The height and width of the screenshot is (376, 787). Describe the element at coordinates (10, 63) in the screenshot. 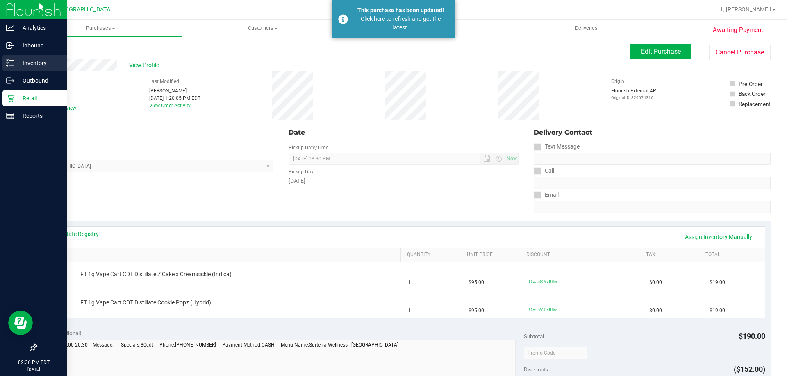

I see `inline-svg: Inventory` at that location.